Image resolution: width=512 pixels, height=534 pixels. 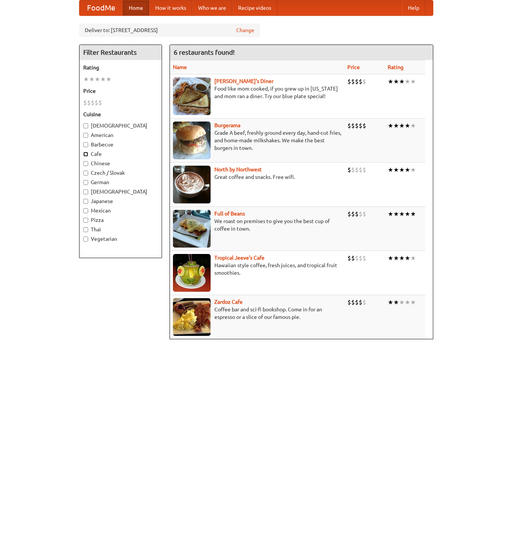 What do you see at coordinates (101, 8) in the screenshot?
I see `a: FoodMe` at bounding box center [101, 8].